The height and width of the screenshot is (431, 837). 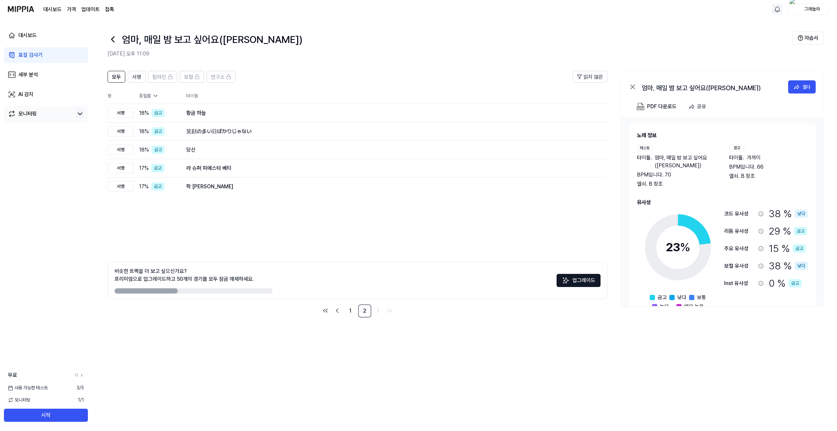 What do you see at coordinates (800, 38) in the screenshot?
I see `img: 도움말` at bounding box center [800, 38].